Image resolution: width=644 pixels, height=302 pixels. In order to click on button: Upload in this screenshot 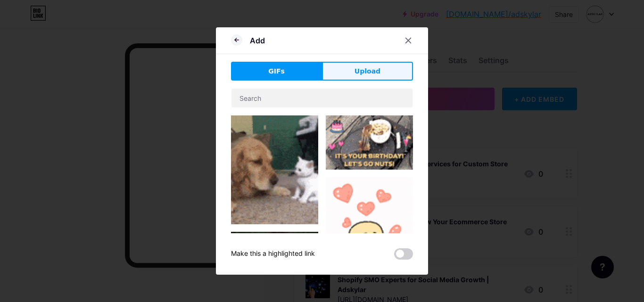, I will do `click(367, 71)`.